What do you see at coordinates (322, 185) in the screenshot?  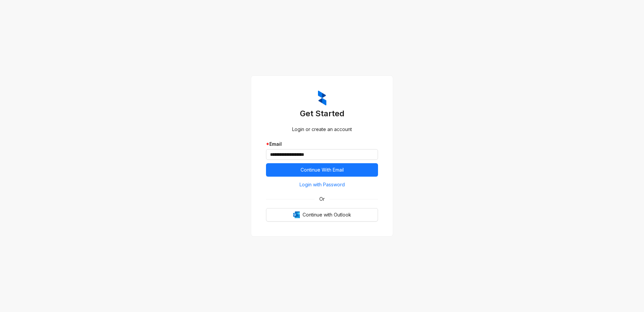 I see `button: Login with Password` at bounding box center [322, 185].